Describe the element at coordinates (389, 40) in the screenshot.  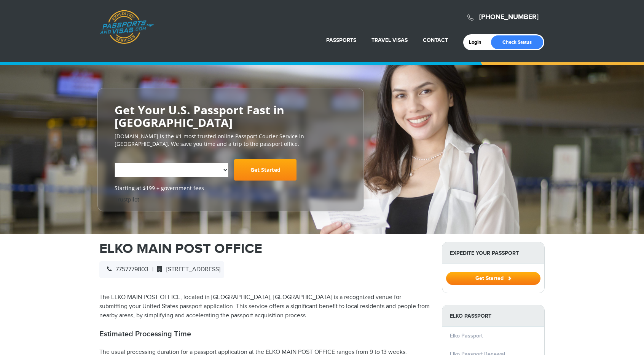
I see `a: Travel Visas` at that location.